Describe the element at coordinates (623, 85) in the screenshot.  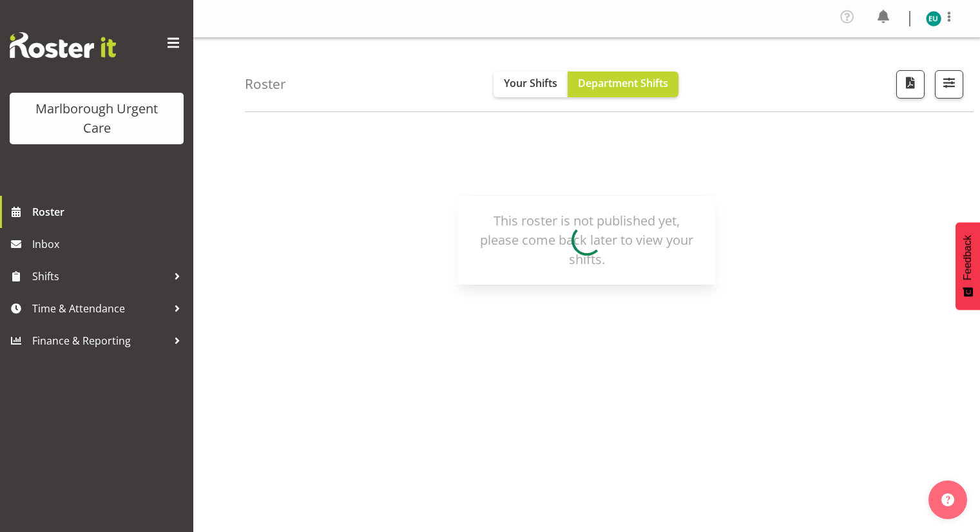
I see `button: Department Shifts` at that location.